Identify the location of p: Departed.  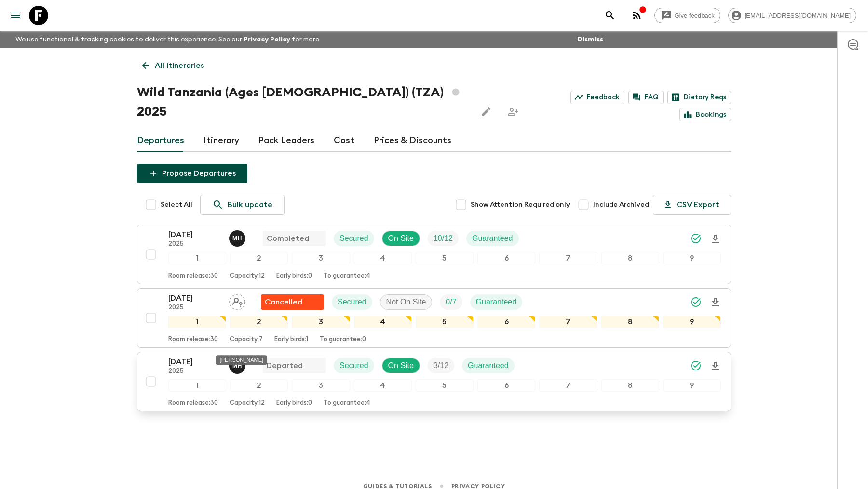
(285, 366).